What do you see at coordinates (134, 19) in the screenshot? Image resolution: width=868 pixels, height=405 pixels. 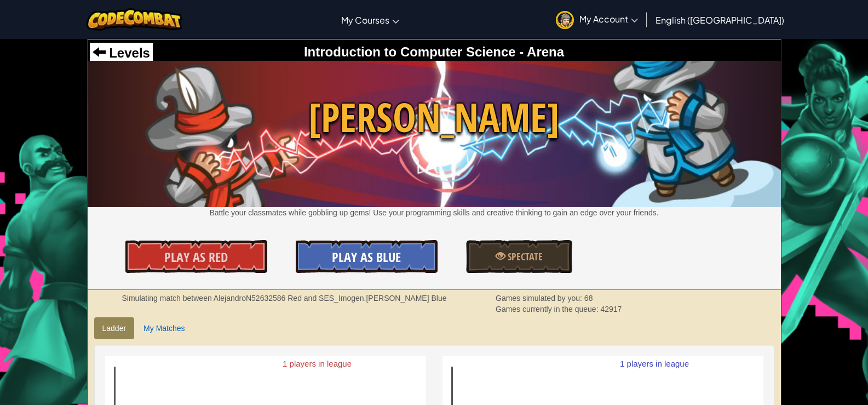 I see `img: CodeCombat logo` at bounding box center [134, 19].